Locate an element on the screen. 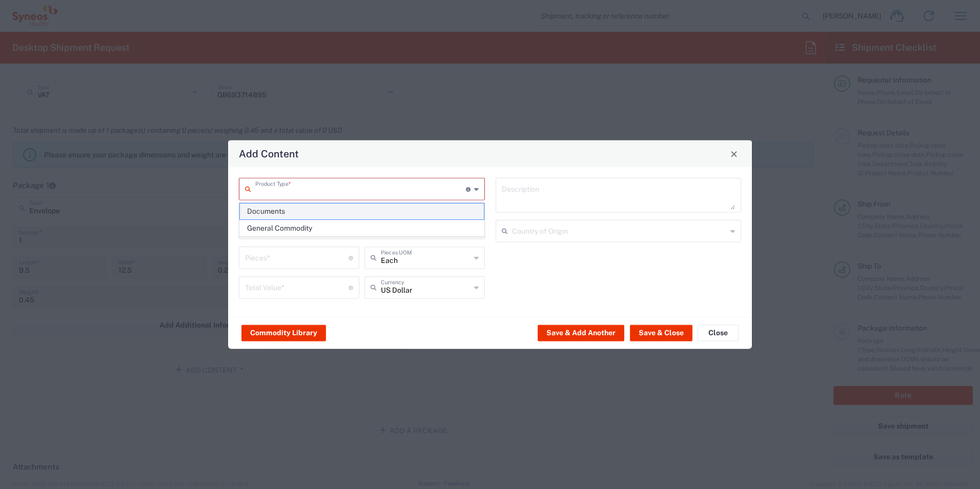 This screenshot has height=489, width=980. div: This field is required is located at coordinates (362, 205).